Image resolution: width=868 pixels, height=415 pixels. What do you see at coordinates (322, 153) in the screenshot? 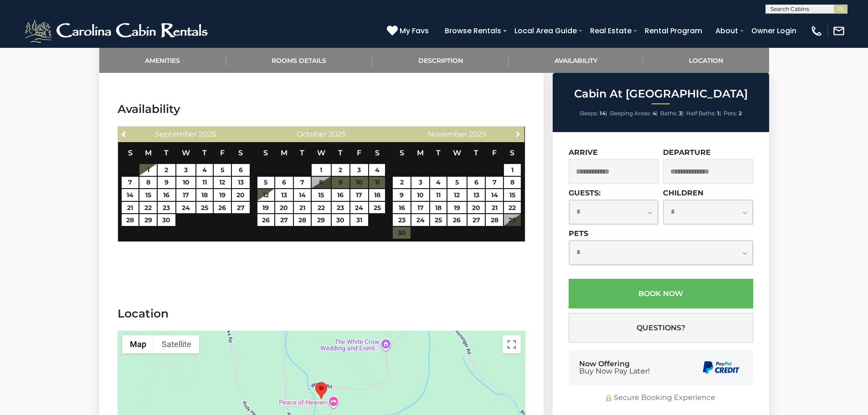
I see `span: Wednesday` at bounding box center [322, 153].